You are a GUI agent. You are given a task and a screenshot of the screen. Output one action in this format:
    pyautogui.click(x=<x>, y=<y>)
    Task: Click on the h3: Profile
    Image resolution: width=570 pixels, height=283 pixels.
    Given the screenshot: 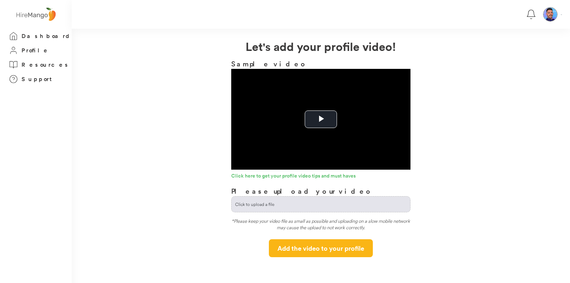 What is the action you would take?
    pyautogui.click(x=35, y=50)
    